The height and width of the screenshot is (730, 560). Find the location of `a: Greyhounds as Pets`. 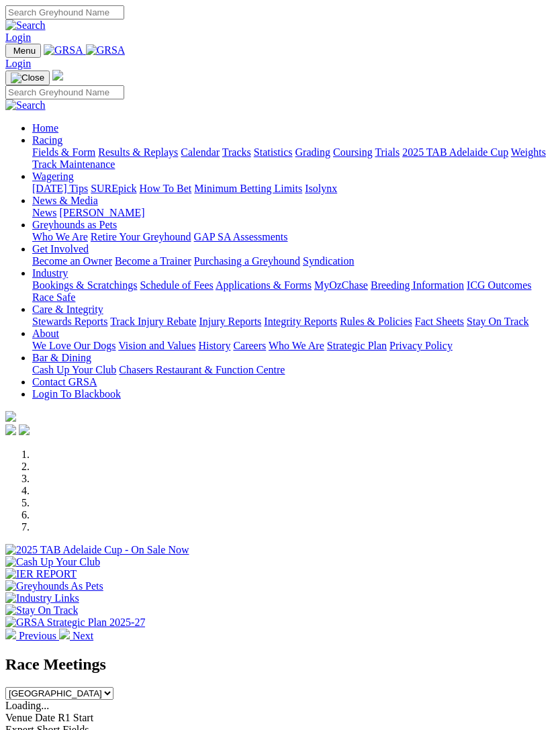

a: Greyhounds as Pets is located at coordinates (74, 224).